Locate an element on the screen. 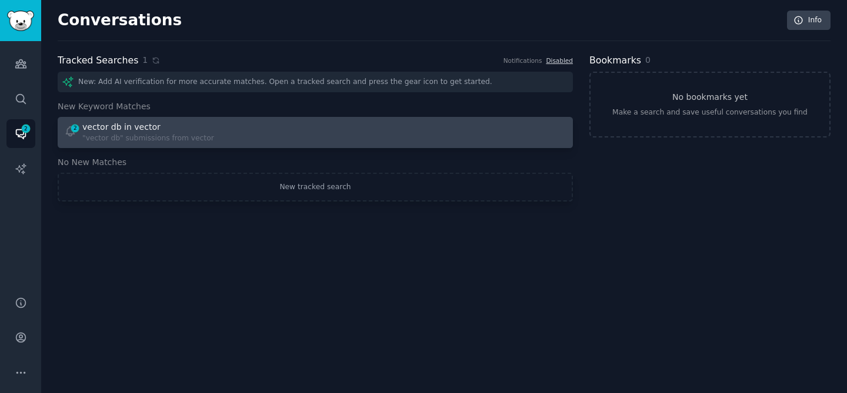 The image size is (847, 393). h2: Conversations is located at coordinates (119, 21).